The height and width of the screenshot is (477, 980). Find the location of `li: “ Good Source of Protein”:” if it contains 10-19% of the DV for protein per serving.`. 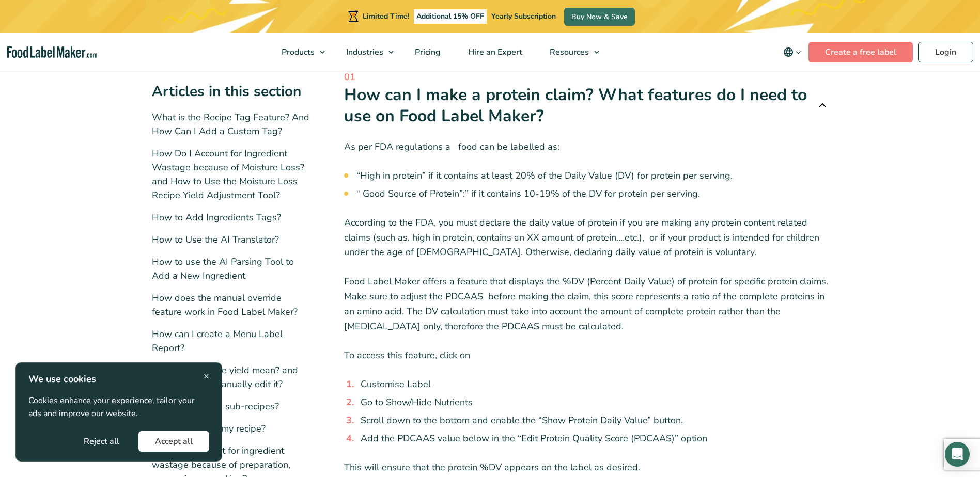

li: “ Good Source of Protein”:” if it contains 10-19% of the DV for protein per serving. is located at coordinates (593, 193).